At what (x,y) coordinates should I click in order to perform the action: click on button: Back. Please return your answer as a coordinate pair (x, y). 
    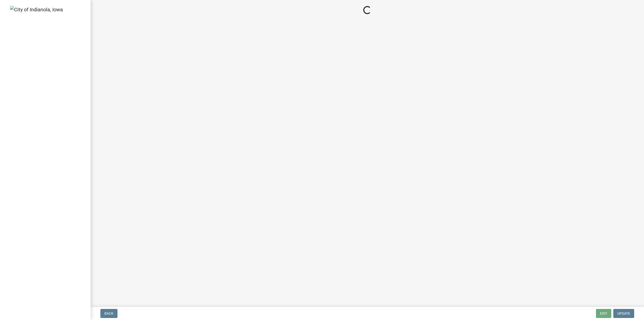
    Looking at the image, I should click on (109, 314).